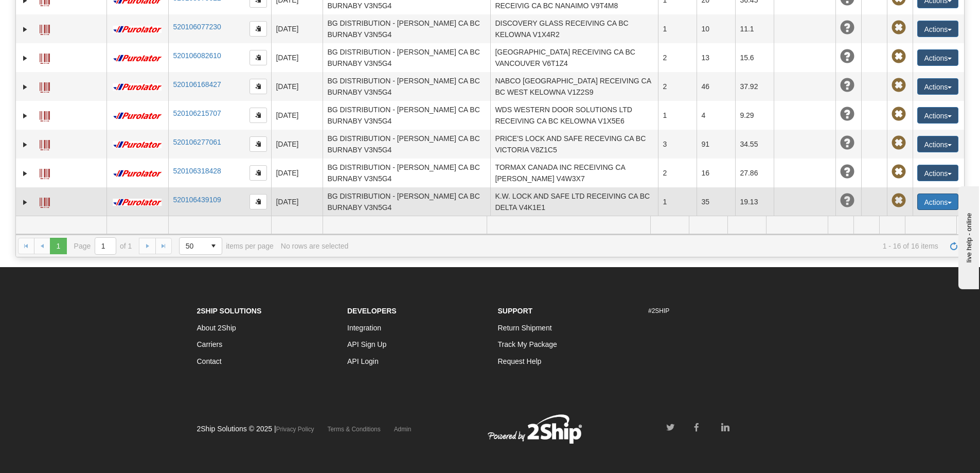 This screenshot has width=980, height=473. What do you see at coordinates (715, 311) in the screenshot?
I see `h6: #2SHIP` at bounding box center [715, 311].